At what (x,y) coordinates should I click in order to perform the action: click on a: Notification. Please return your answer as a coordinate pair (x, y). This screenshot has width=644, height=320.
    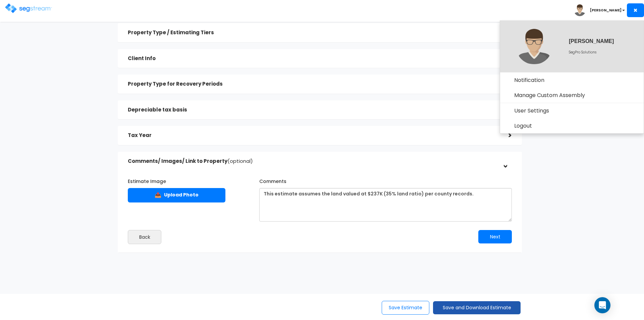
    Looking at the image, I should click on (572, 80).